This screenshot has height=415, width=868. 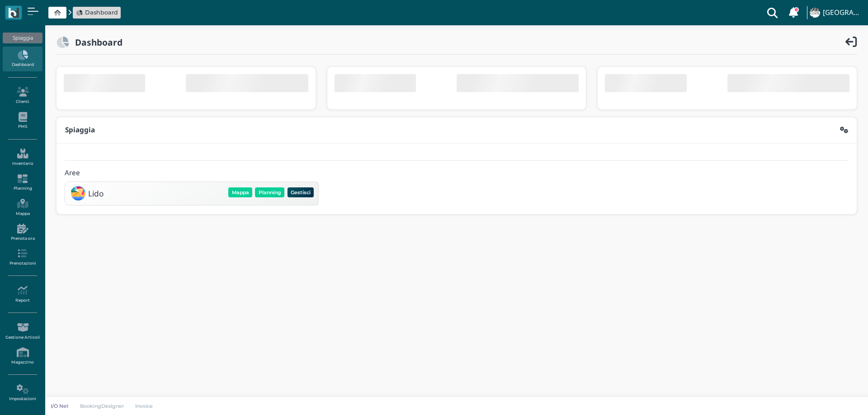 What do you see at coordinates (73, 173) in the screenshot?
I see `h4: Aree` at bounding box center [73, 173].